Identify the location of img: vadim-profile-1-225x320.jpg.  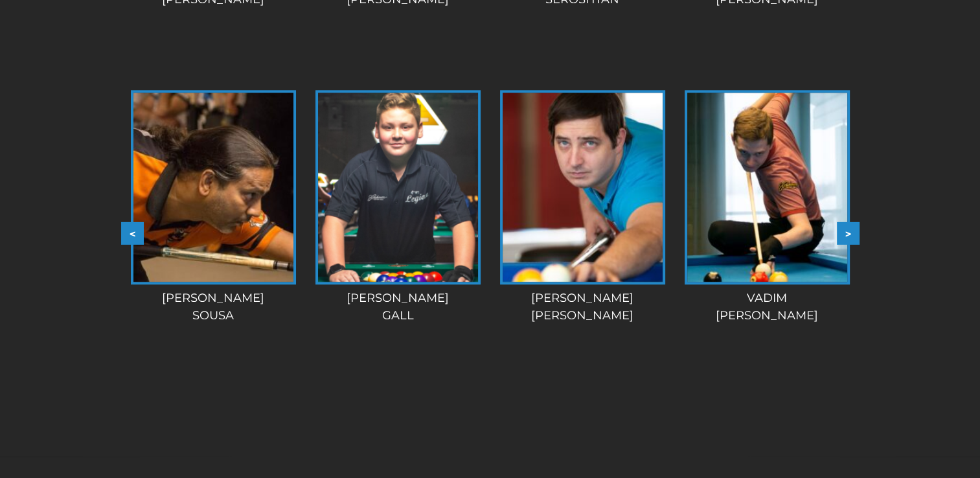
(766, 187).